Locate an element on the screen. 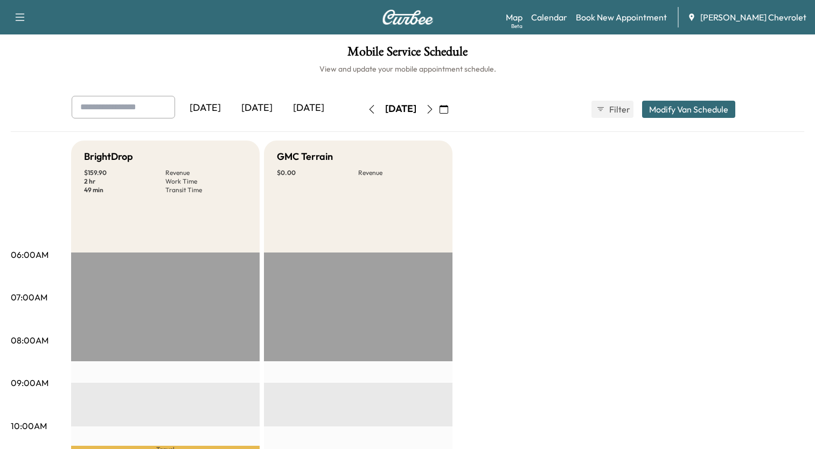 This screenshot has width=815, height=449. p: 2 hr is located at coordinates (124, 182).